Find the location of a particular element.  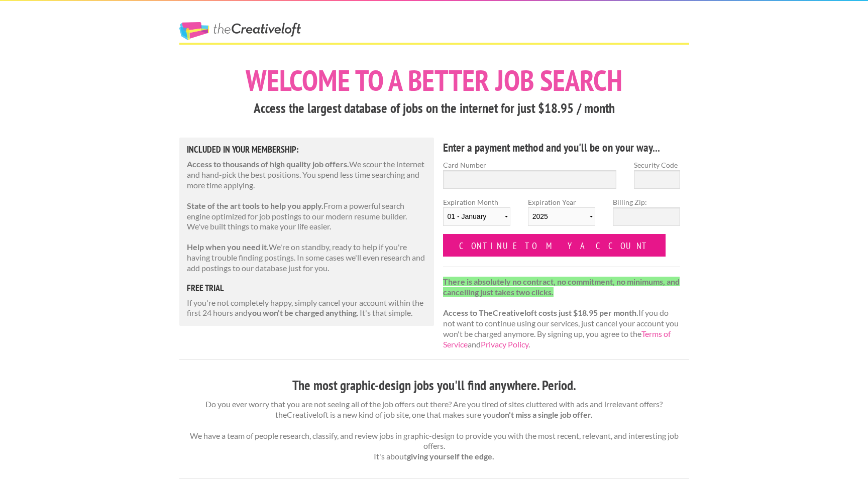

h3: Access the largest database of jobs on the internet for just $18.95 / month is located at coordinates (434, 109).